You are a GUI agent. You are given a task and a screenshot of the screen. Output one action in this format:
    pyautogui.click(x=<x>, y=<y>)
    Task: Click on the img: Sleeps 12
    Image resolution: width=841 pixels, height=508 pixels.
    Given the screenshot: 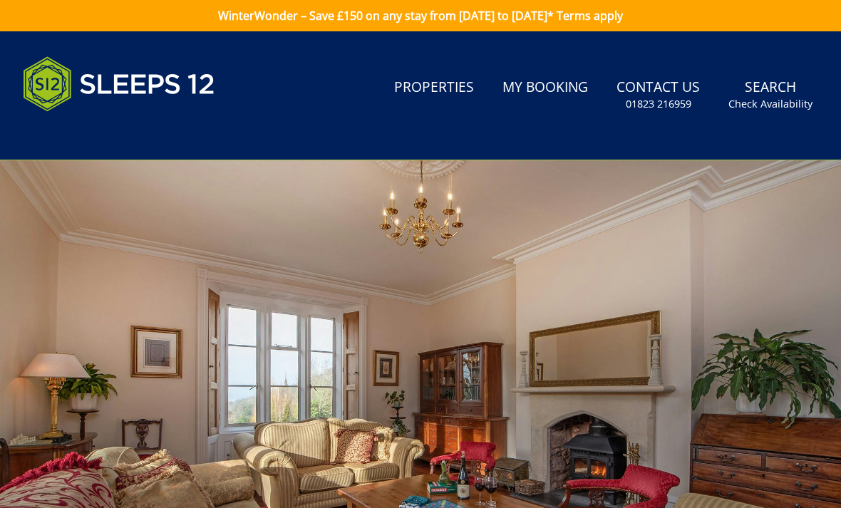 What is the action you would take?
    pyautogui.click(x=119, y=84)
    